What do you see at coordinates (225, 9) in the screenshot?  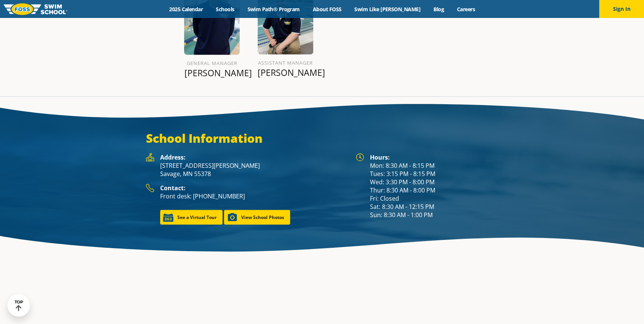 I see `a: Schools` at bounding box center [225, 9].